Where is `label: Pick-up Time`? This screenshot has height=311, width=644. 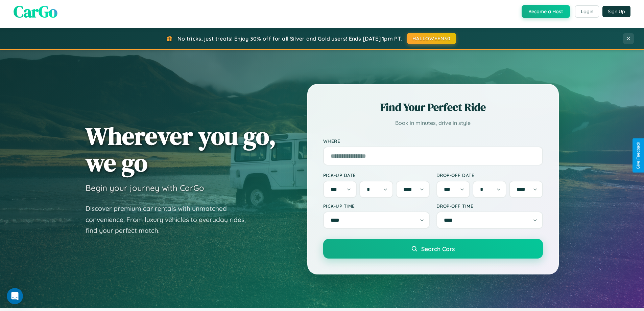
label: Pick-up Time is located at coordinates (376, 206).